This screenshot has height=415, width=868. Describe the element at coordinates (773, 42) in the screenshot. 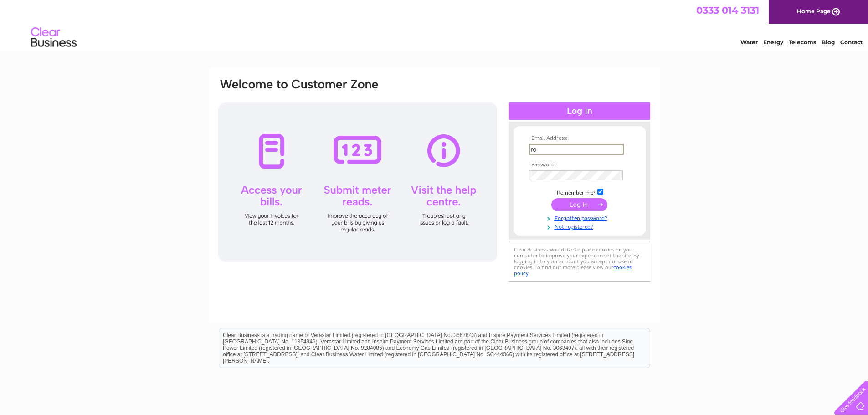

I see `a: Energy` at that location.